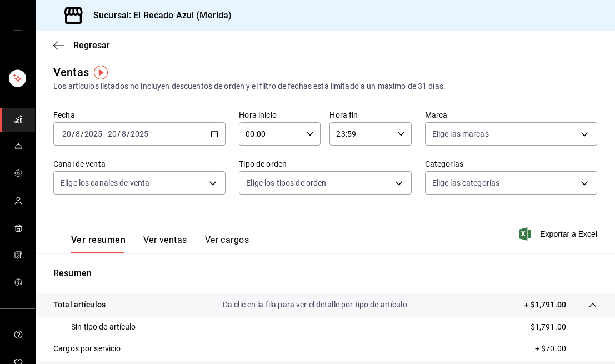 The height and width of the screenshot is (364, 615). I want to click on p: + $1,791.00, so click(545, 305).